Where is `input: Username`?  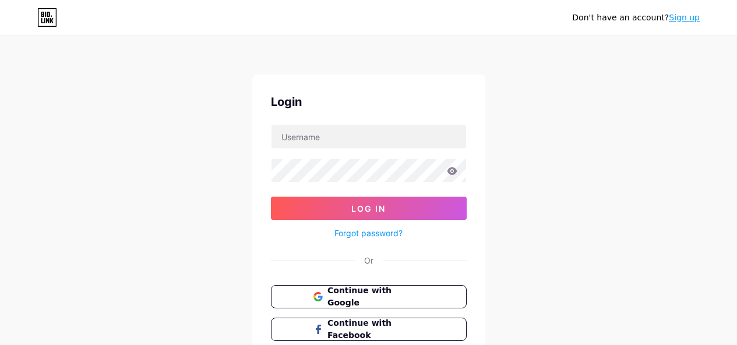 input: Username is located at coordinates (369, 137).